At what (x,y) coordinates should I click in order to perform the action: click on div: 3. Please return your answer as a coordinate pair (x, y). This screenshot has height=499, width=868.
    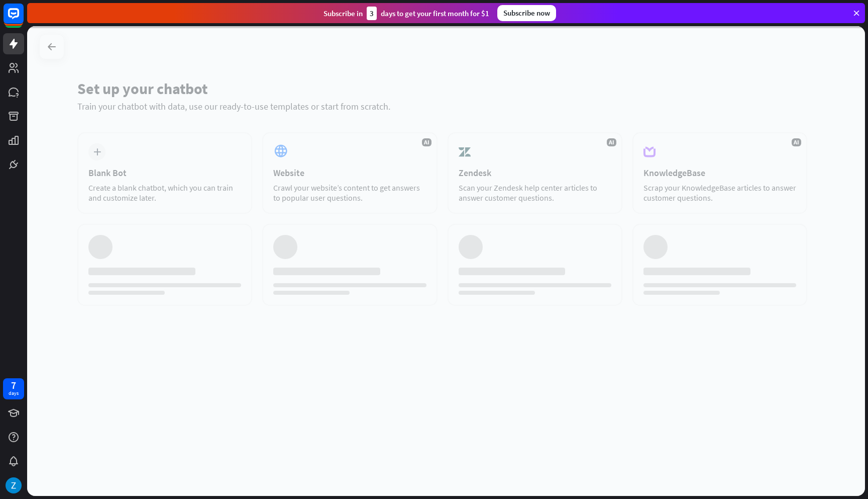
    Looking at the image, I should click on (372, 13).